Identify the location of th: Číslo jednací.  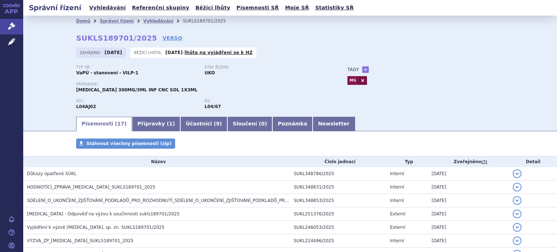
(338, 162).